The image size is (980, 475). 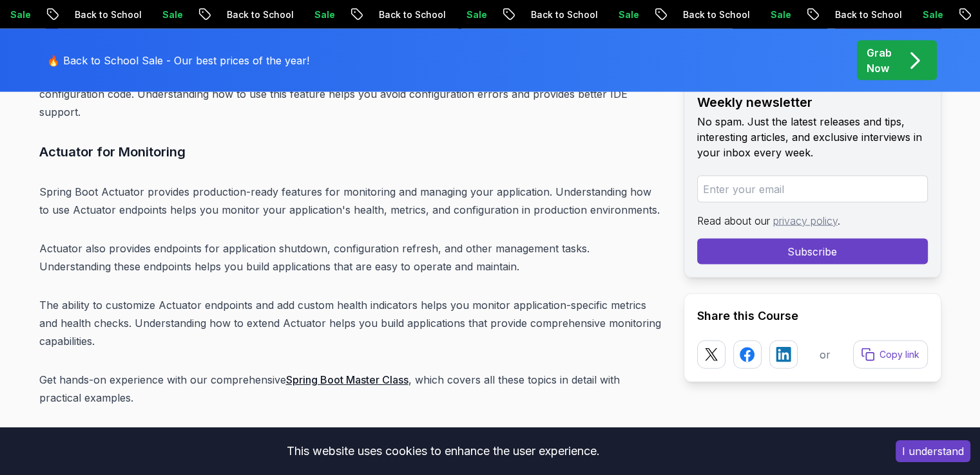 I want to click on p: or, so click(x=825, y=355).